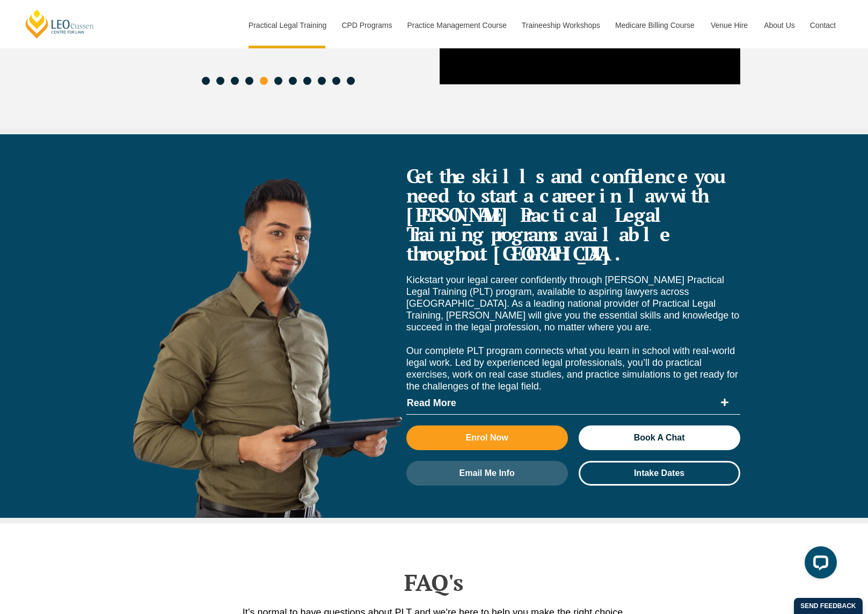 This screenshot has width=868, height=614. I want to click on span: Enrol Now, so click(486, 438).